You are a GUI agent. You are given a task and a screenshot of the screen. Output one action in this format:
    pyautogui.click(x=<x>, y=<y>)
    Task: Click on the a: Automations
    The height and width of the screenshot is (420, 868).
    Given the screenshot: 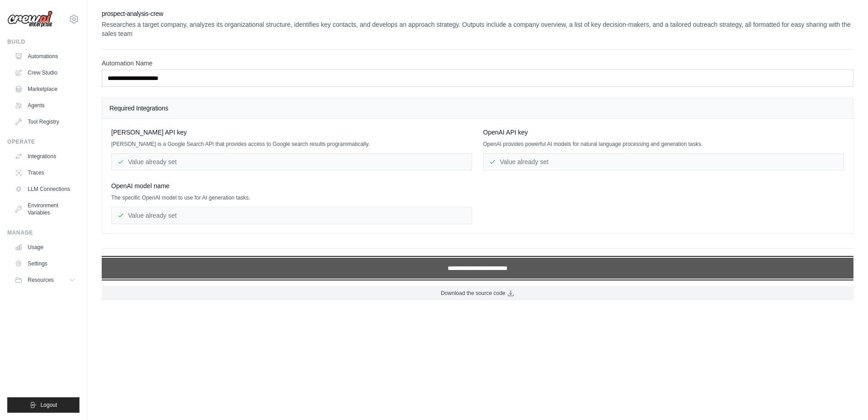 What is the action you would take?
    pyautogui.click(x=45, y=57)
    